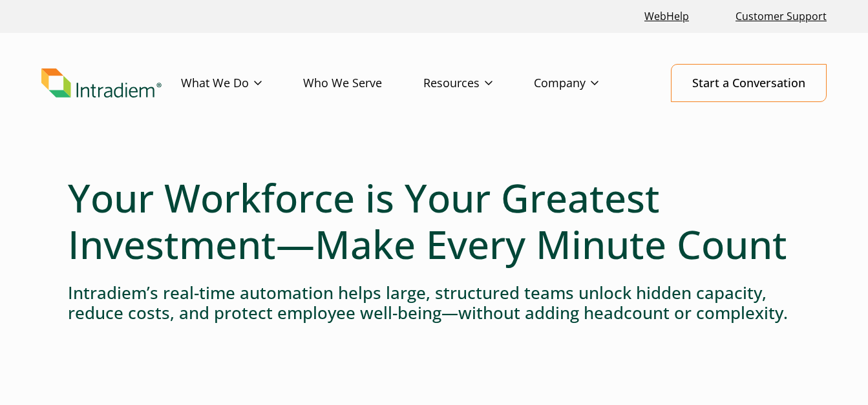  What do you see at coordinates (780, 16) in the screenshot?
I see `a: Customer Support` at bounding box center [780, 16].